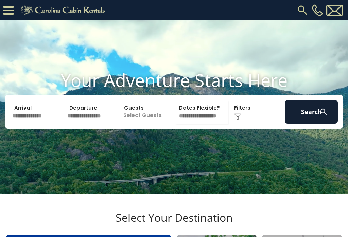 Image resolution: width=348 pixels, height=237 pixels. What do you see at coordinates (238, 117) in the screenshot?
I see `img: filter--v1.png` at bounding box center [238, 117].